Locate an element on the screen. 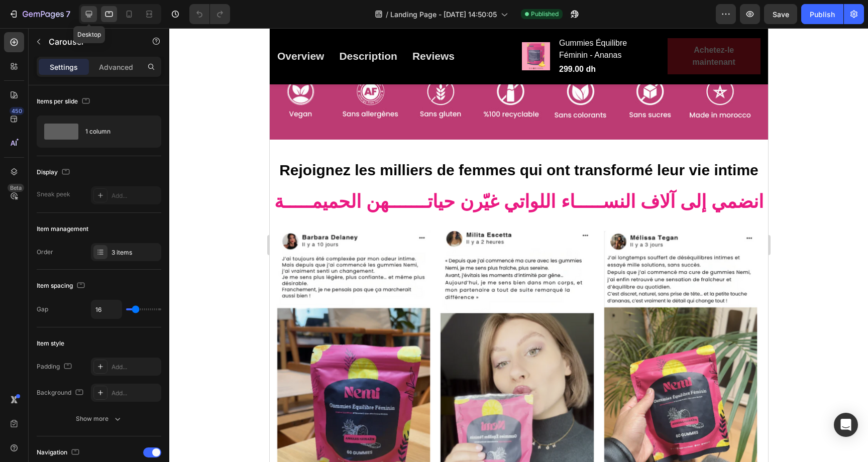 The height and width of the screenshot is (462, 868). div: Beta is located at coordinates (16, 188).